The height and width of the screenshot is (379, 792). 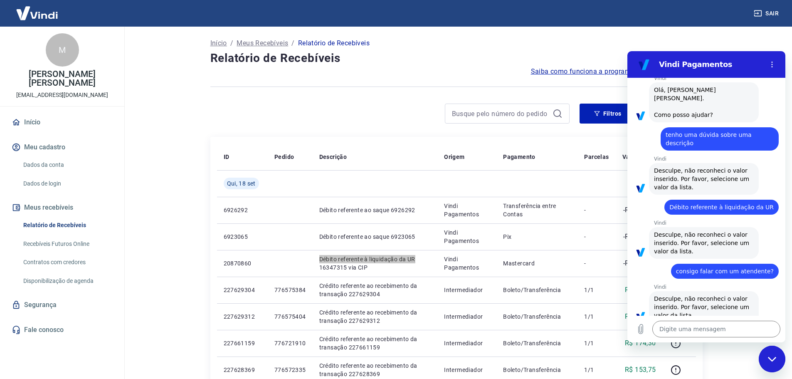 I want to click on span: consigo falar com um atendente?, so click(x=97, y=220).